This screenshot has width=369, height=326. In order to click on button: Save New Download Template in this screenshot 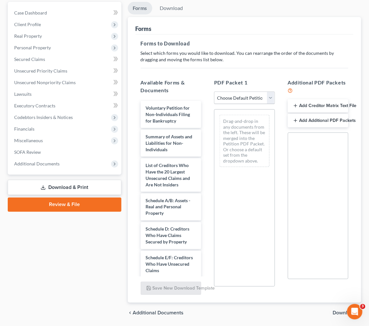, I will do `click(171, 288)`.